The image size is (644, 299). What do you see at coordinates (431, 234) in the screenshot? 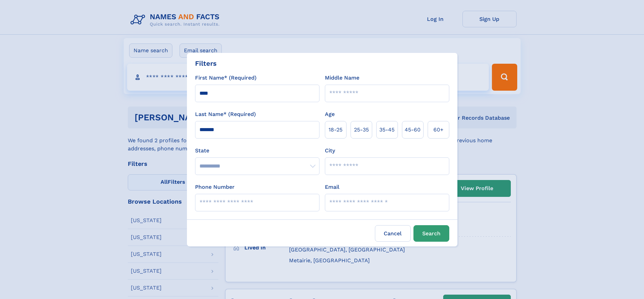
I see `button: Search` at bounding box center [431, 234].